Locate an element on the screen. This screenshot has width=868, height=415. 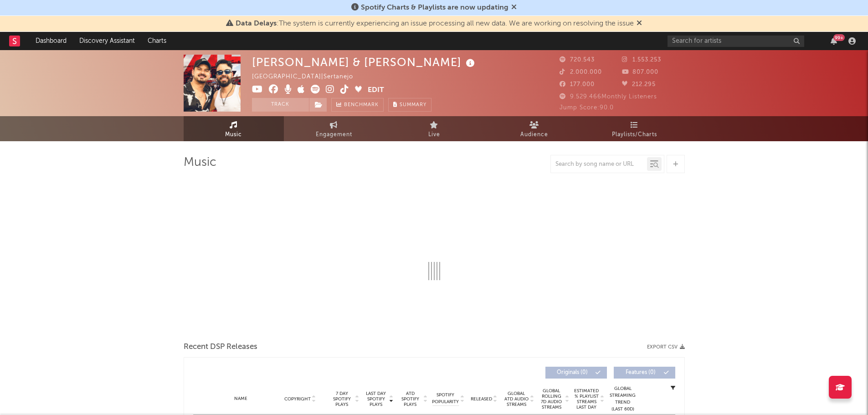
div: Global Streaming Trend (Last 60D) is located at coordinates (623, 399).